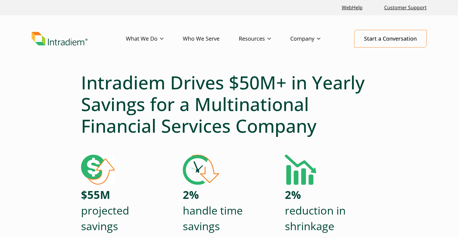 This screenshot has width=458, height=238. I want to click on a: Link to homepage of Intradiem, so click(79, 39).